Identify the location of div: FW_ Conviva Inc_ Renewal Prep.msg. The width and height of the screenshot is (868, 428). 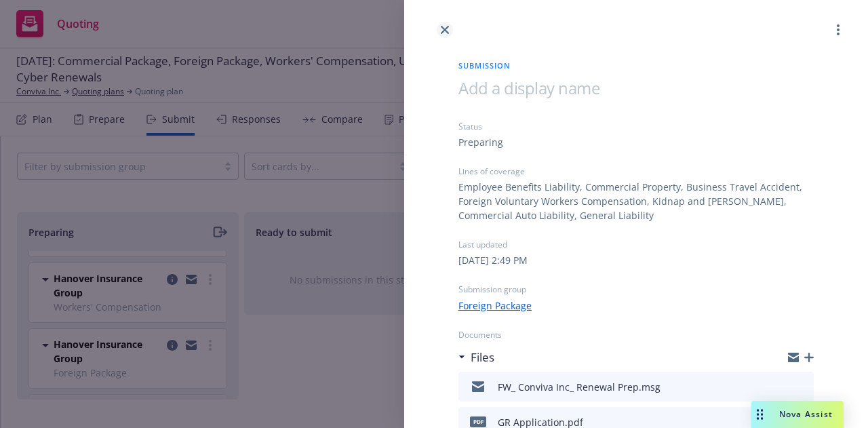
(579, 386).